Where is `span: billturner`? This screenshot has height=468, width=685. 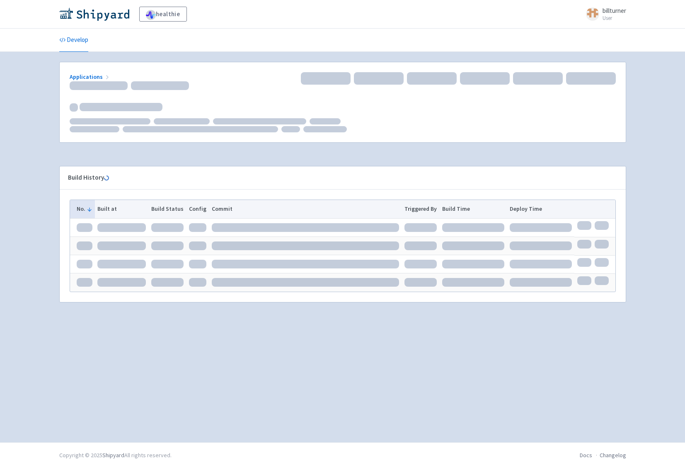 span: billturner is located at coordinates (615, 10).